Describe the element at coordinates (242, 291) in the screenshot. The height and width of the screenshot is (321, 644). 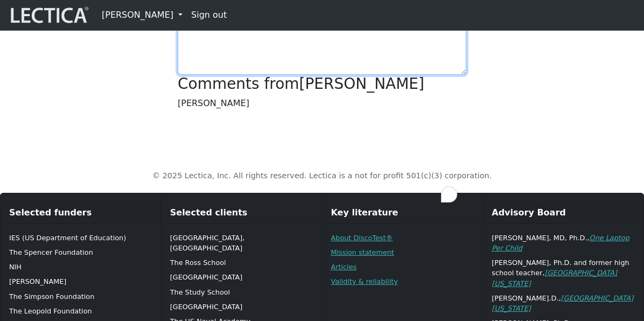
I see `p: The Study School` at that location.